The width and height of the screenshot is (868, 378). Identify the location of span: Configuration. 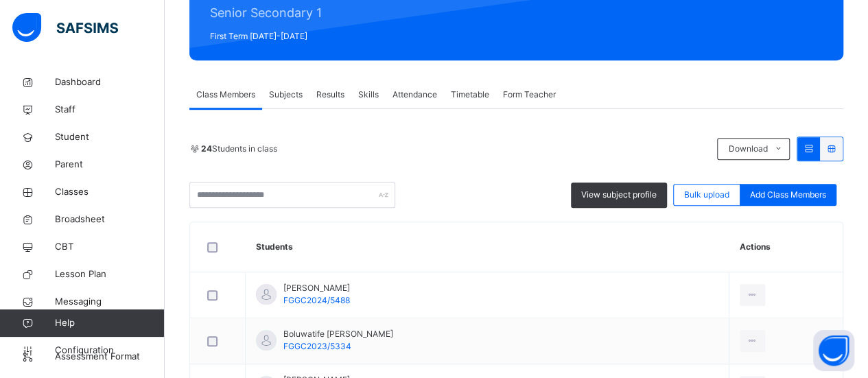
(109, 351).